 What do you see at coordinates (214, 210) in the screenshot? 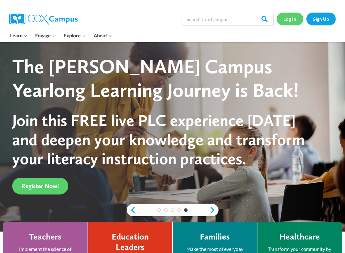
I see `a: next` at bounding box center [214, 210].